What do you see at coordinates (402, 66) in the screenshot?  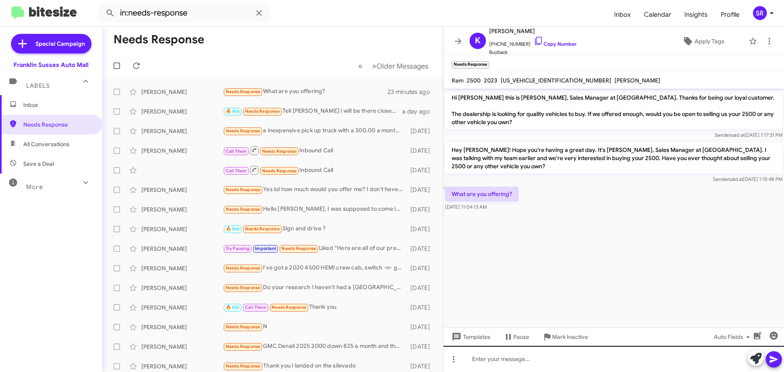 I see `span: Older Messages` at bounding box center [402, 66].